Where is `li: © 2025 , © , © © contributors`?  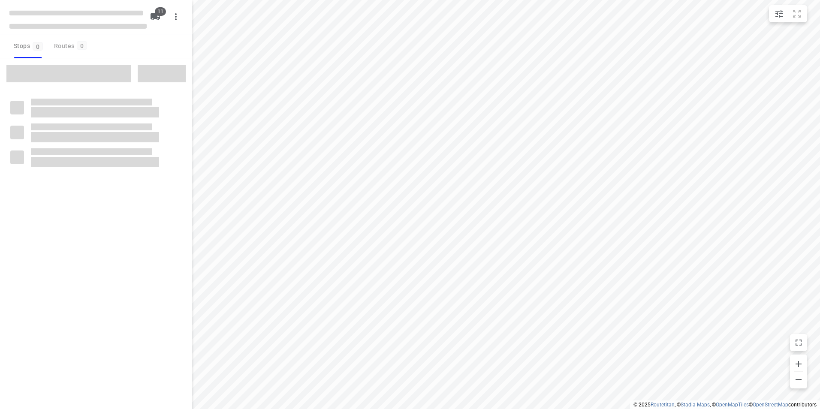
li: © 2025 , © , © © contributors is located at coordinates (725, 405).